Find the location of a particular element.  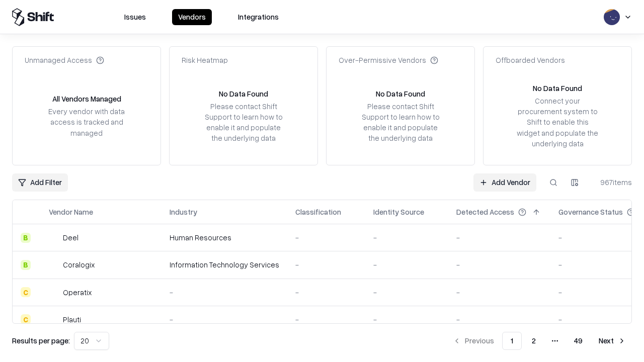

div: 967 items is located at coordinates (612, 182).